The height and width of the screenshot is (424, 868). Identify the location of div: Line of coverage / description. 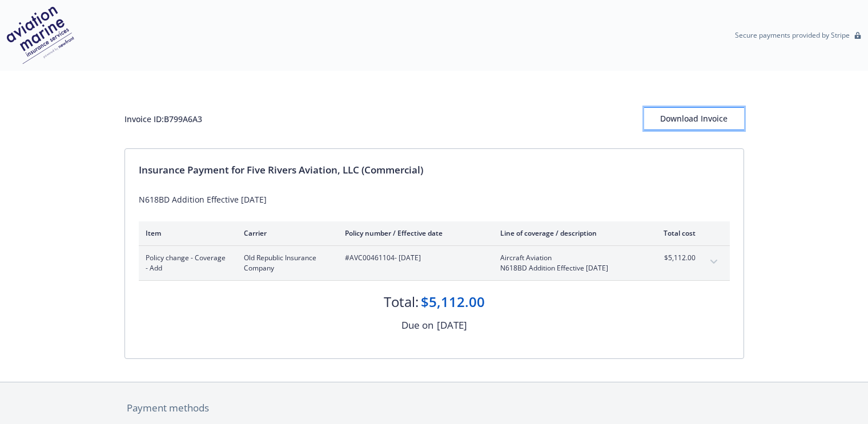
(567, 233).